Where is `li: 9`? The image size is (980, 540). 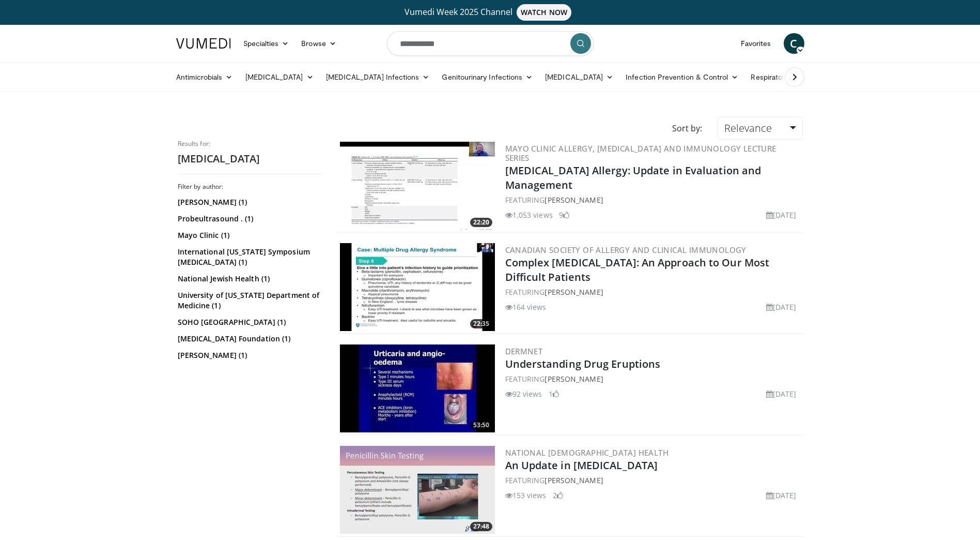 li: 9 is located at coordinates (564, 215).